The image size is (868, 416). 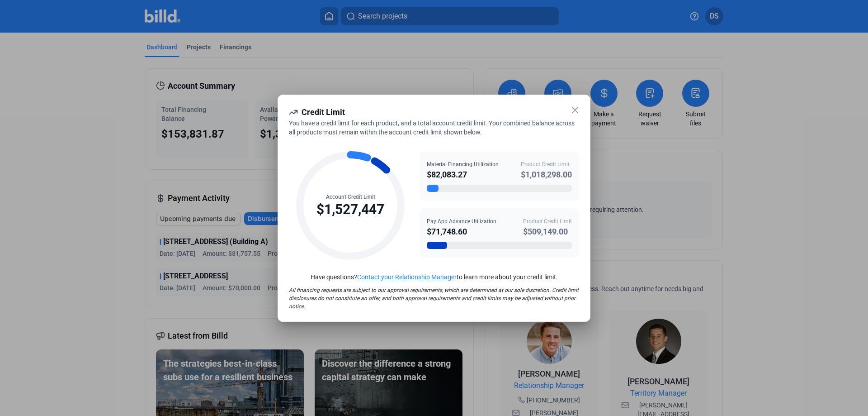 I want to click on a: Contact your Relationship Manager, so click(x=407, y=277).